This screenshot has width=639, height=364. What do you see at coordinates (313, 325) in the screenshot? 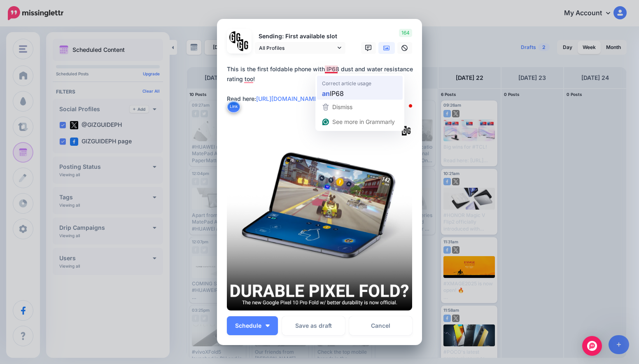
I see `button: Save as draft` at bounding box center [313, 325].